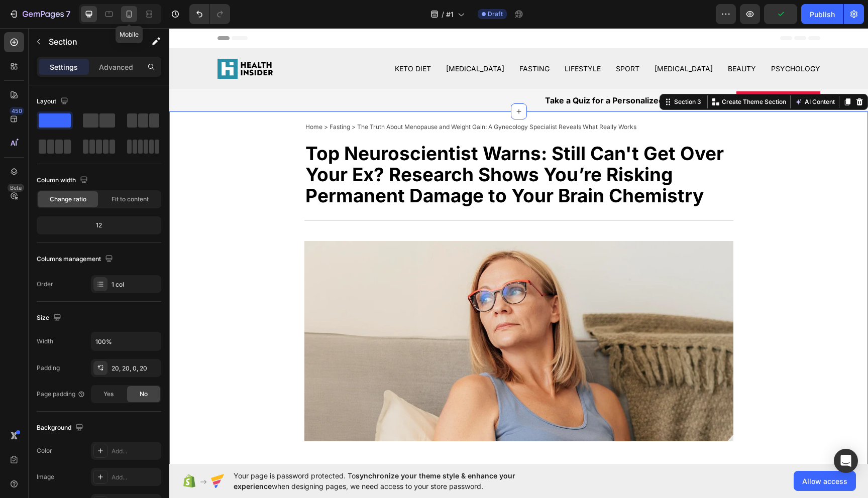  I want to click on div: Open Intercom Messenger, so click(845, 461).